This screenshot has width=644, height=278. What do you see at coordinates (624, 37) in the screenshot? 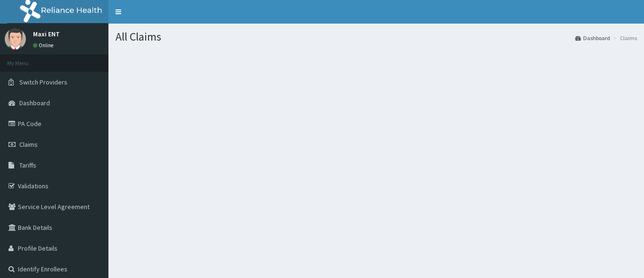
I see `li: Claims` at bounding box center [624, 37].